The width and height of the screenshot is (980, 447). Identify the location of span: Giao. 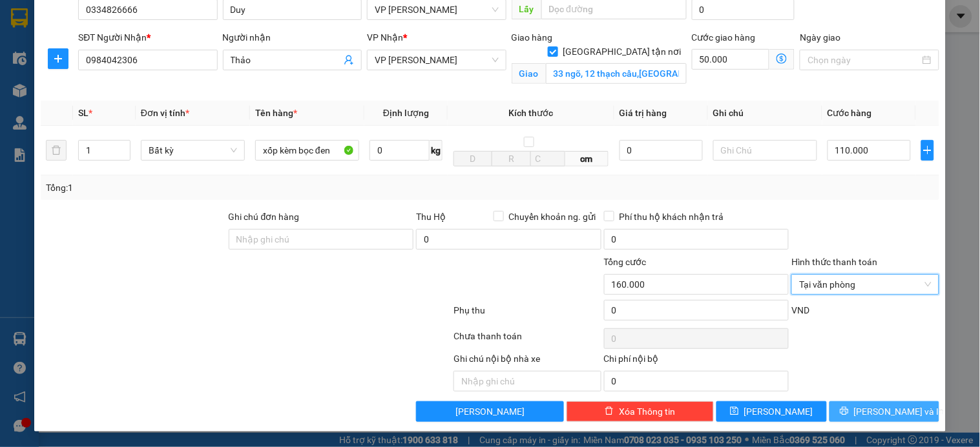
(529, 73).